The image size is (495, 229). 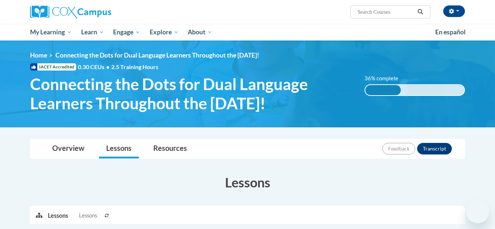 What do you see at coordinates (420, 12) in the screenshot?
I see `button: Search` at bounding box center [420, 12].